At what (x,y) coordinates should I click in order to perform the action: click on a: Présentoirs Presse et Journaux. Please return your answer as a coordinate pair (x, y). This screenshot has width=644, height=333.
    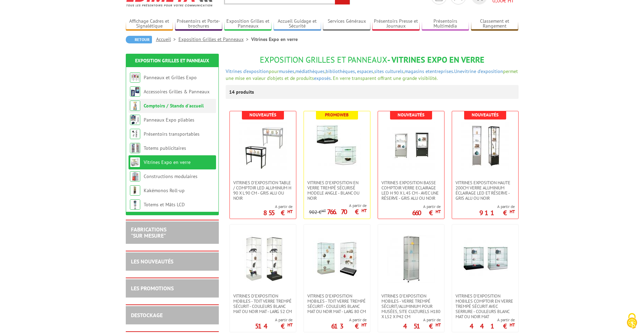
    Looking at the image, I should click on (396, 24).